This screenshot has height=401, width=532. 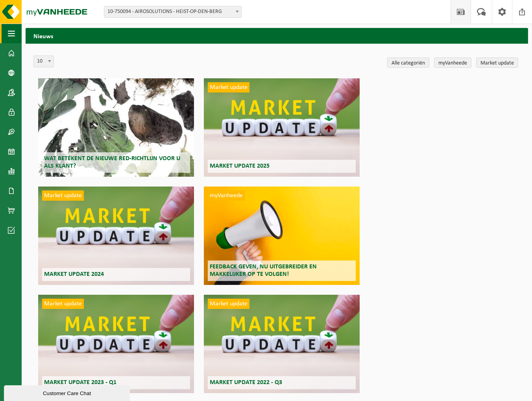 I want to click on a: Market update Market update 2025, so click(x=281, y=127).